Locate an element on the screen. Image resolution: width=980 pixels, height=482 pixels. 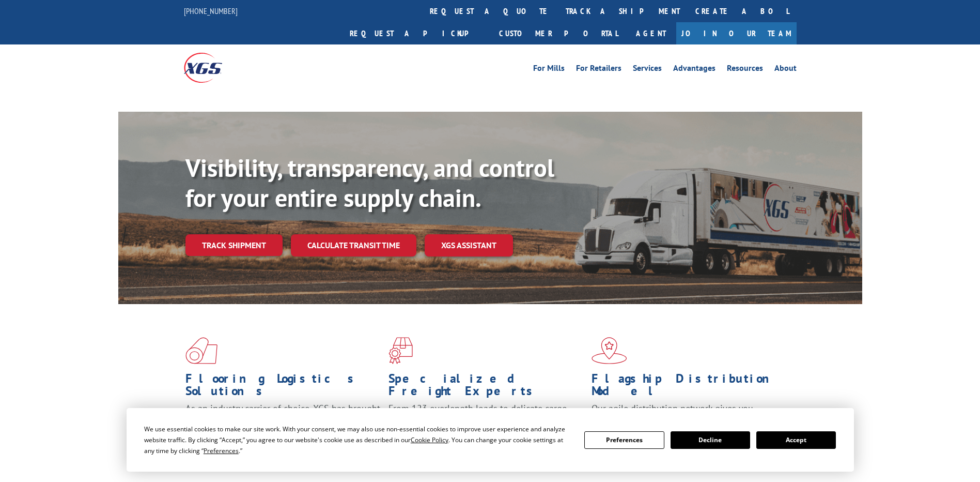
div: Cookie Consent Prompt is located at coordinates (490, 440).